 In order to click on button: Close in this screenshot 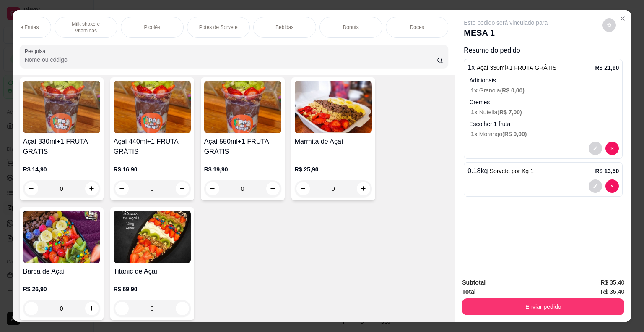, I will do `click(623, 19)`.